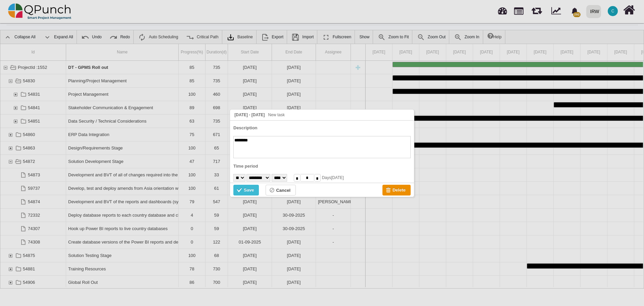  Describe the element at coordinates (245, 167) in the screenshot. I see `label: Time period` at that location.